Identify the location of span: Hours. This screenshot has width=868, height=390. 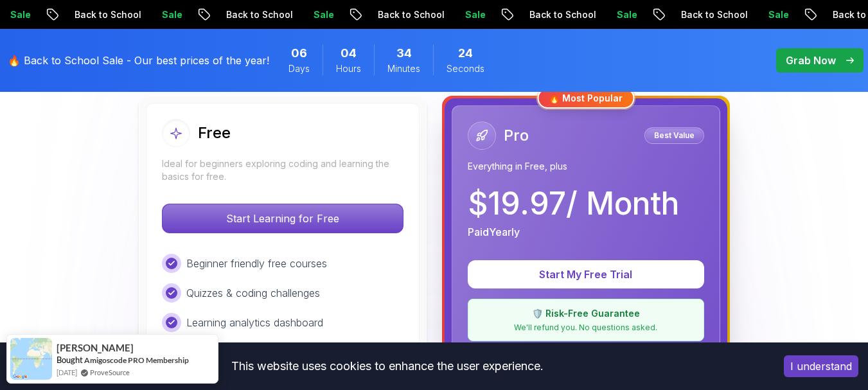
(348, 69).